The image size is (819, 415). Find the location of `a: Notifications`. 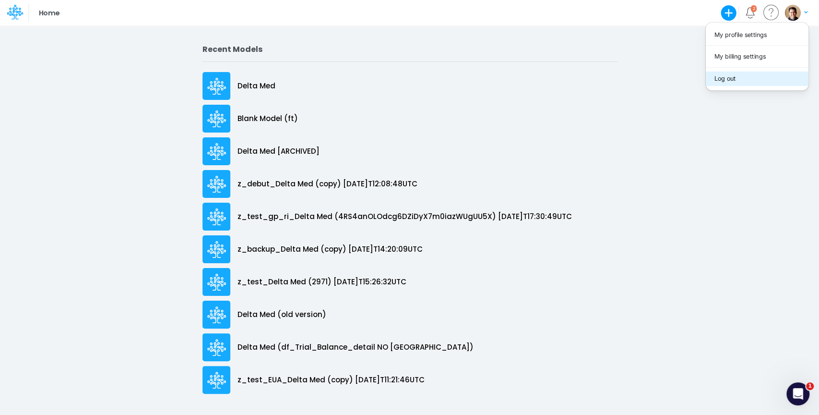

a: Notifications is located at coordinates (750, 12).